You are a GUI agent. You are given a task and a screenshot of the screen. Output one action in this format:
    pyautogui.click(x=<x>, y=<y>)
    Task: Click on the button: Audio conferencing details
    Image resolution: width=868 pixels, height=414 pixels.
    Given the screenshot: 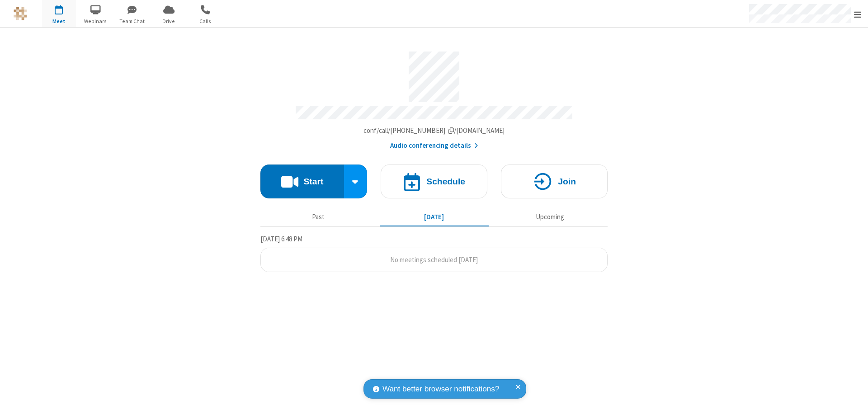 What is the action you would take?
    pyautogui.click(x=434, y=146)
    